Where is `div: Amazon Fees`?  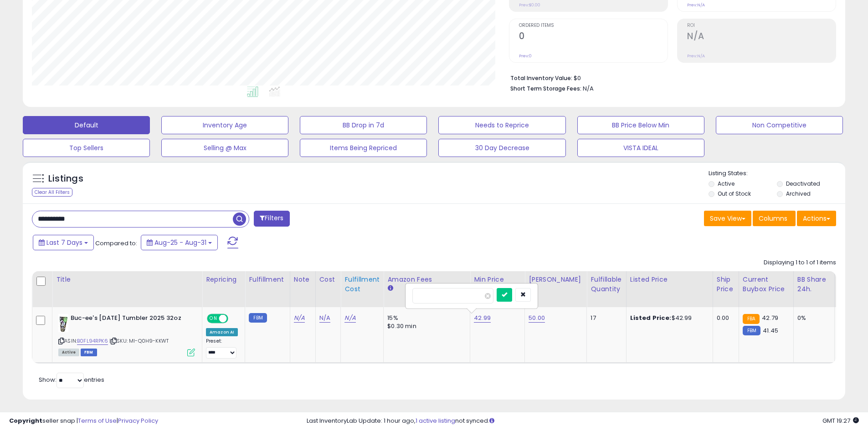 div: Amazon Fees is located at coordinates (426, 279).